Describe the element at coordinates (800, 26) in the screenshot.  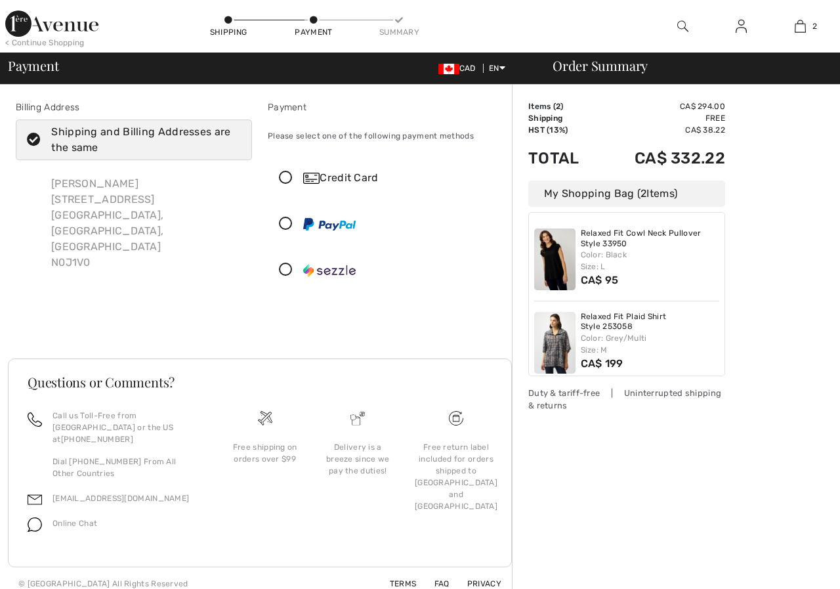
I see `img: My Bag` at that location.